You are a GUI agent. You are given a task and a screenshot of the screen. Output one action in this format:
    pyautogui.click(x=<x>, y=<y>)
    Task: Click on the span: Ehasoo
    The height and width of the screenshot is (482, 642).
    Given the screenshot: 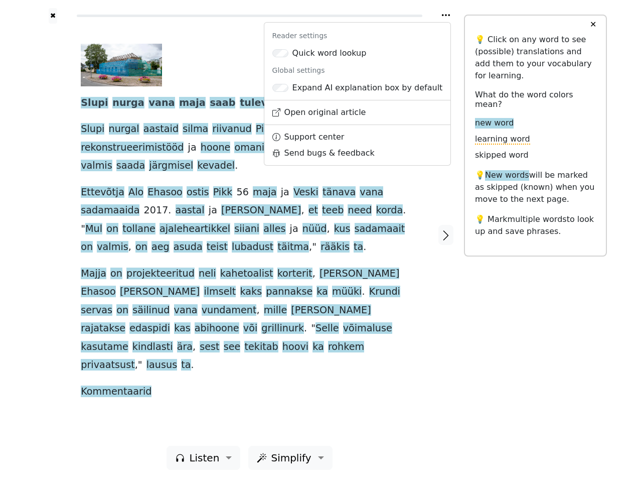 What is the action you would take?
    pyautogui.click(x=165, y=192)
    